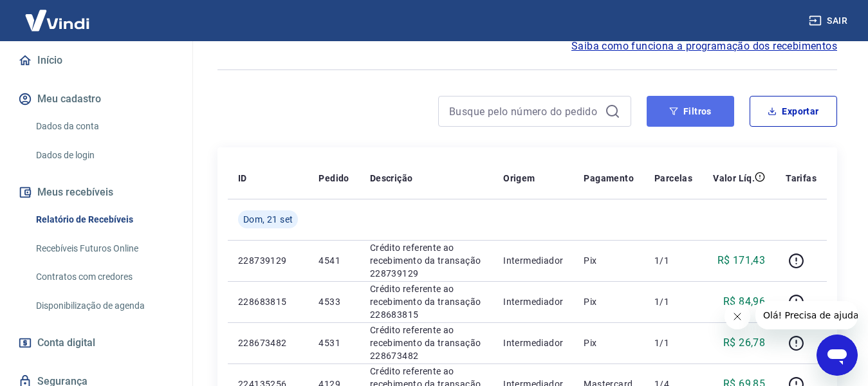 The image size is (868, 386). I want to click on span: Saiba como funciona a programação dos recebimentos, so click(704, 46).